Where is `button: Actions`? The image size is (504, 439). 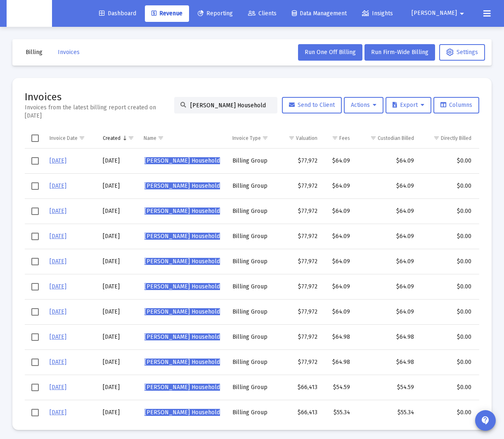 button: Actions is located at coordinates (364, 105).